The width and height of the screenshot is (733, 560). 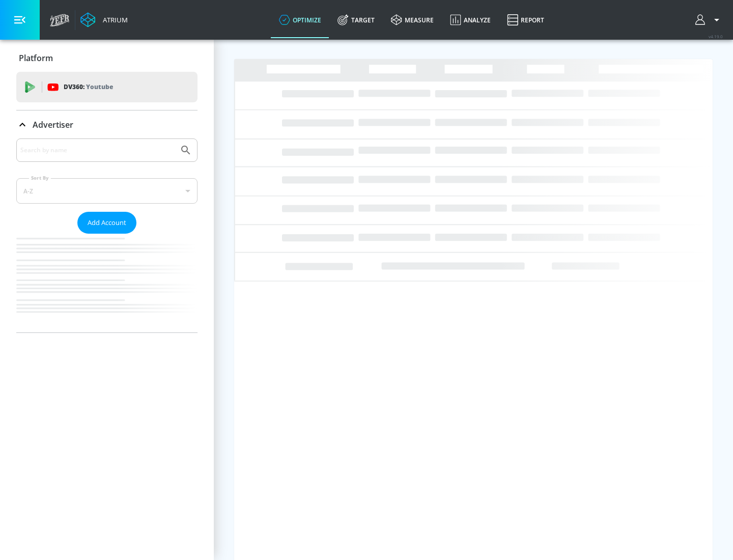 I want to click on label: Sort By, so click(x=40, y=178).